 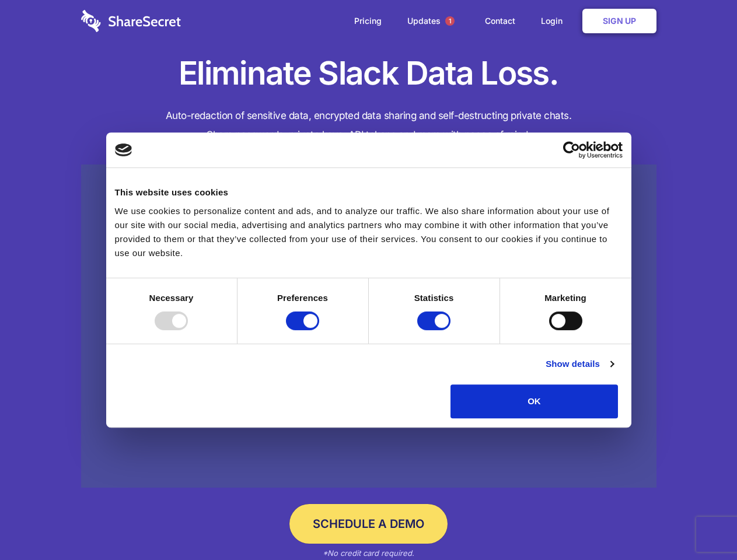 What do you see at coordinates (368, 21) in the screenshot?
I see `a: Pricing` at bounding box center [368, 21].